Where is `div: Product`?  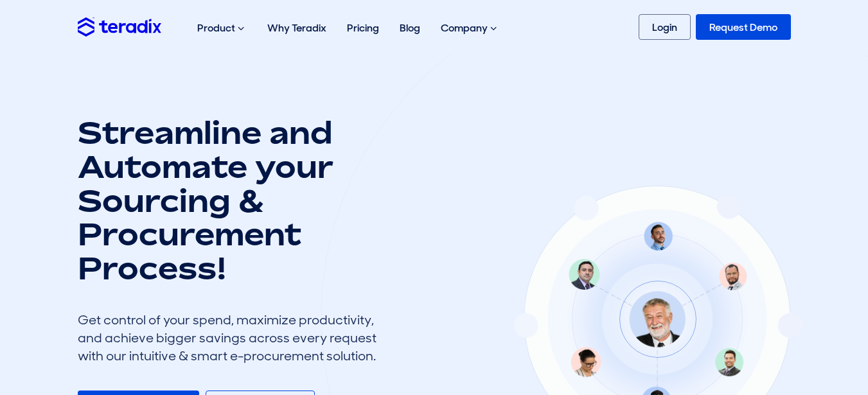 div: Product is located at coordinates (221, 28).